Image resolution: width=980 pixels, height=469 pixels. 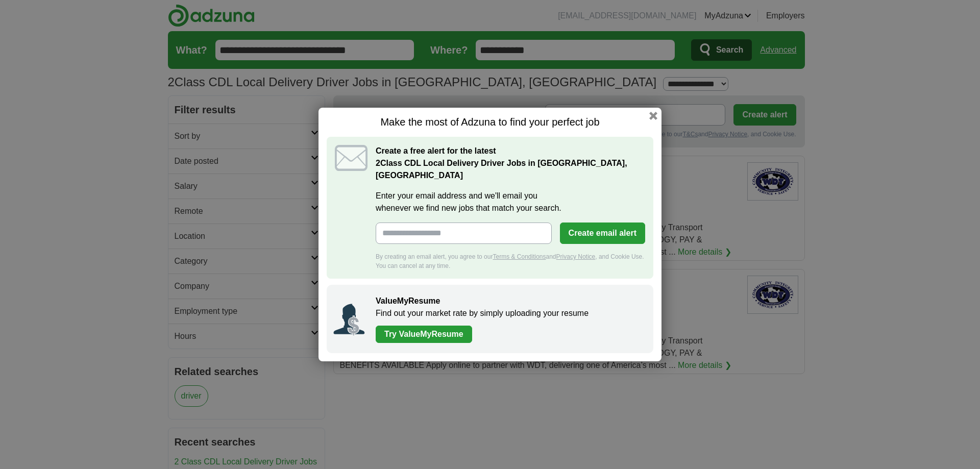 I want to click on h2: ValueMyResume, so click(x=509, y=301).